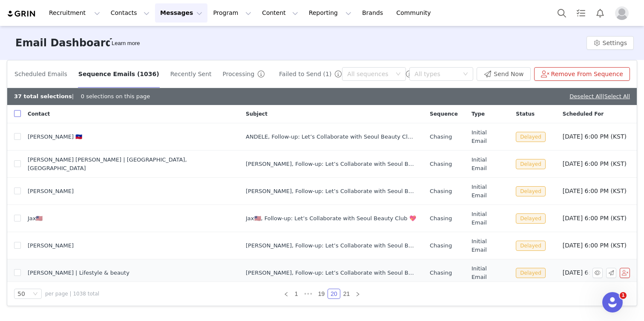 The width and height of the screenshot is (644, 321). I want to click on button: Send Now, so click(503, 74).